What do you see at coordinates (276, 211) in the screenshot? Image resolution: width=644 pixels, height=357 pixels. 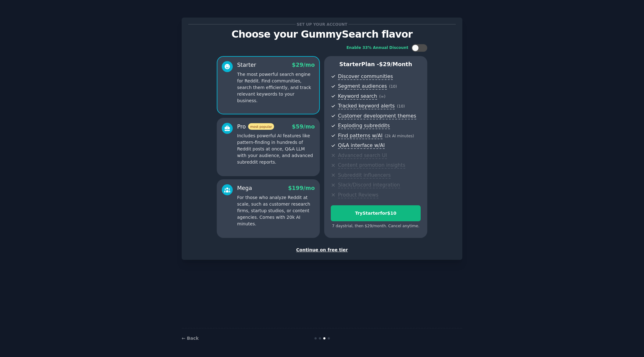 I see `p: For those who analyze Reddit at scale, such as customer research firms, startup studios, or conte...` at bounding box center [276, 211].